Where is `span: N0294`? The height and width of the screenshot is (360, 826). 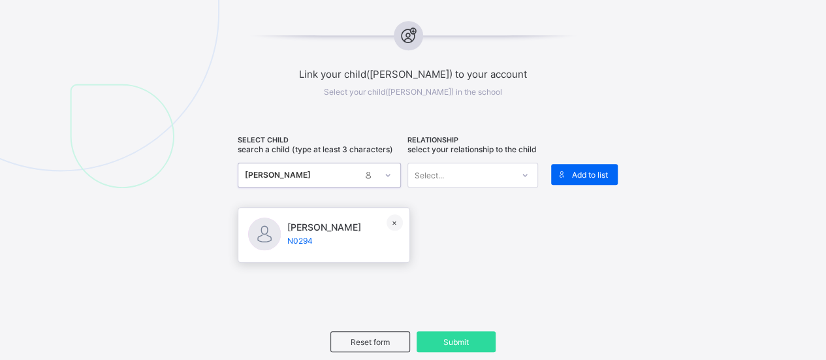 span: N0294 is located at coordinates (324, 240).